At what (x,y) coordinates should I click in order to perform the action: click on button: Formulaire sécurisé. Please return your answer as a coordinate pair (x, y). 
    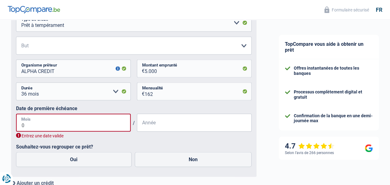
    Looking at the image, I should click on (347, 10).